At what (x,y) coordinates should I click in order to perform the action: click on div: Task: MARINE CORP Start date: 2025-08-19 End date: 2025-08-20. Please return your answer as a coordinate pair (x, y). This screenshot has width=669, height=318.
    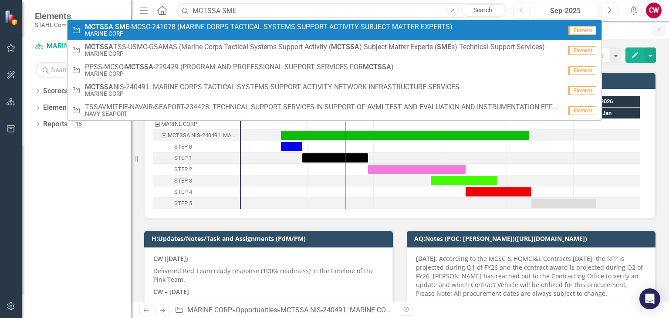
    Looking at the image, I should click on (197, 124).